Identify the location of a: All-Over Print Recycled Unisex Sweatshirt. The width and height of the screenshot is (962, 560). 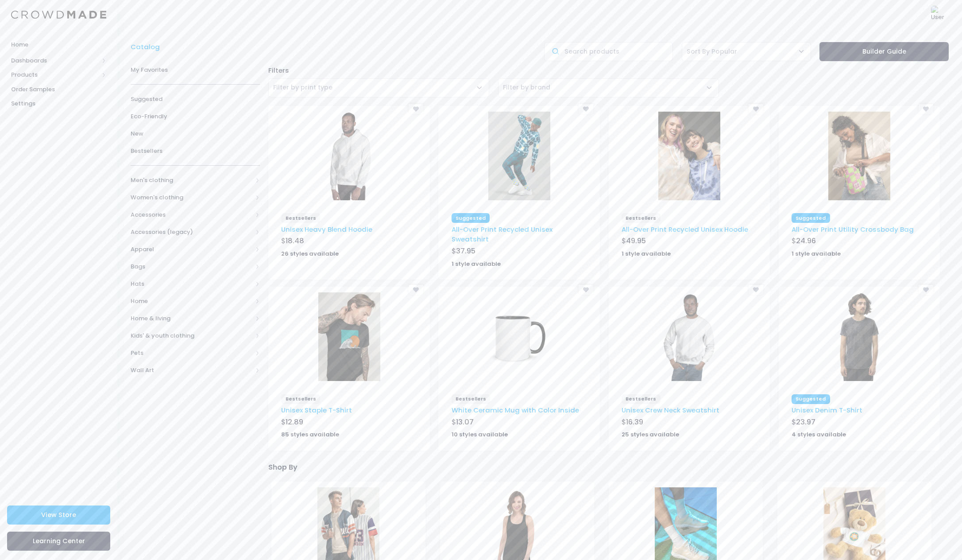
(502, 234).